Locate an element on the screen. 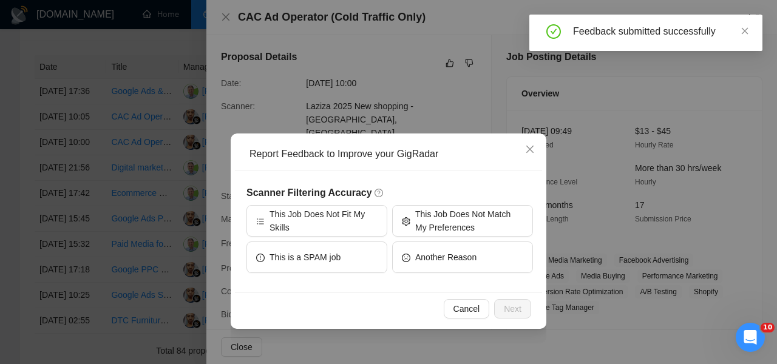 The width and height of the screenshot is (777, 364). h5: Scanner Filtering Accuracy is located at coordinates (390, 193).